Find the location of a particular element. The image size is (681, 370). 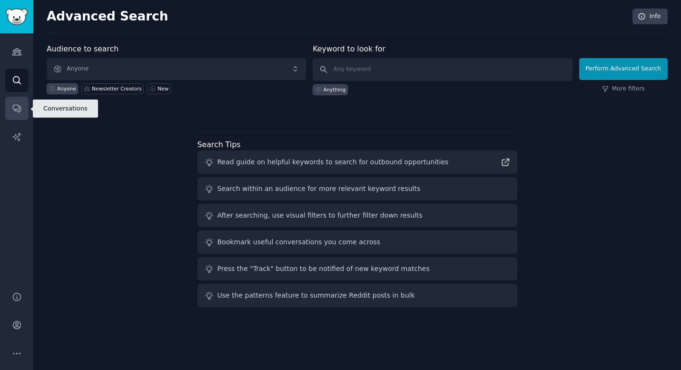

input: Any keyword is located at coordinates (442, 69).